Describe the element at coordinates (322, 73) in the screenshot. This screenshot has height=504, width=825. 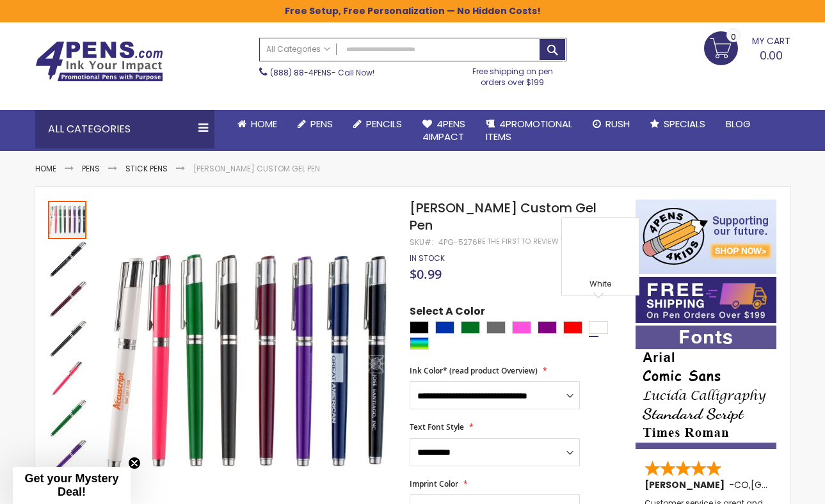
I see `span: - Call Now!` at that location.